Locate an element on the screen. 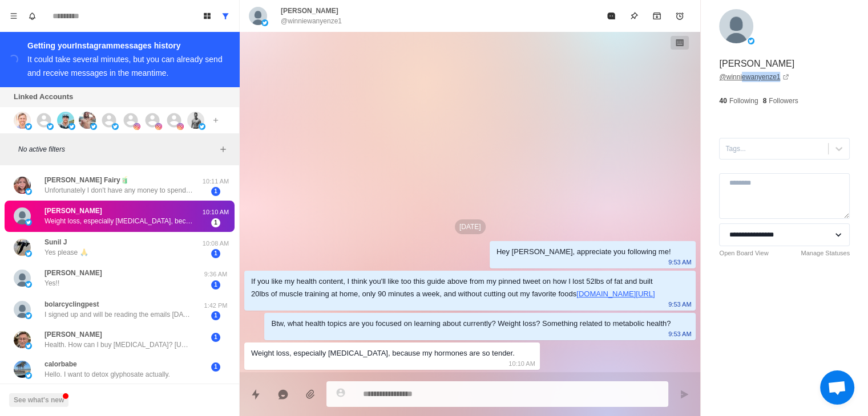 The image size is (868, 416). div: Getting your Instagram messages history is located at coordinates (126, 46).